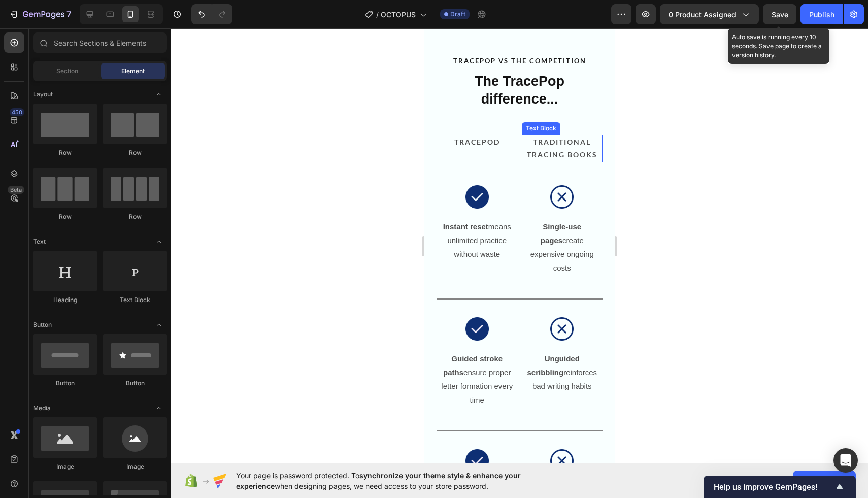 The height and width of the screenshot is (498, 868). I want to click on button: Save, so click(780, 14).